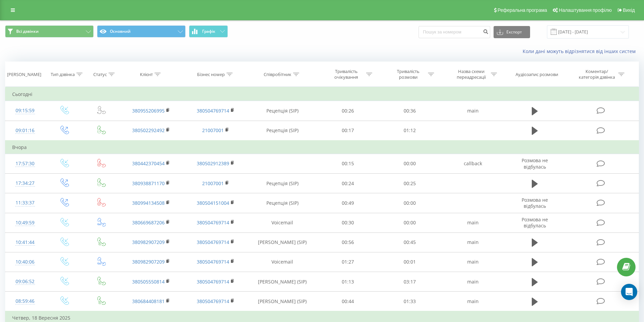  I want to click on button: Графік, so click(208, 32).